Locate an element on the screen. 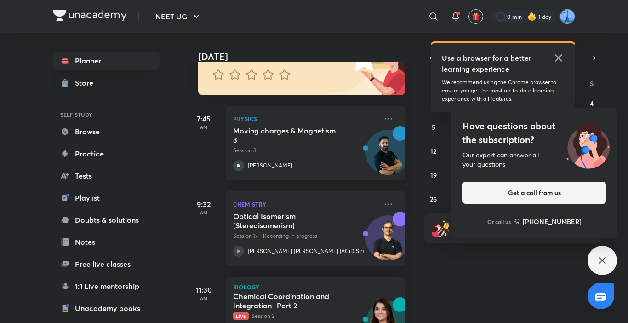 This screenshot has width=628, height=323. a: Notes is located at coordinates (106, 242).